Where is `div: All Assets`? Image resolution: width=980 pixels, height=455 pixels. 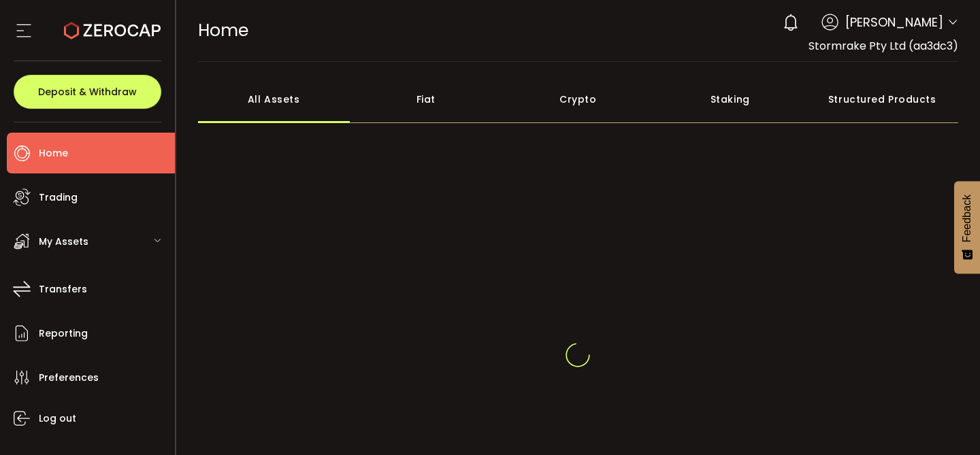
div: All Assets is located at coordinates (274, 99).